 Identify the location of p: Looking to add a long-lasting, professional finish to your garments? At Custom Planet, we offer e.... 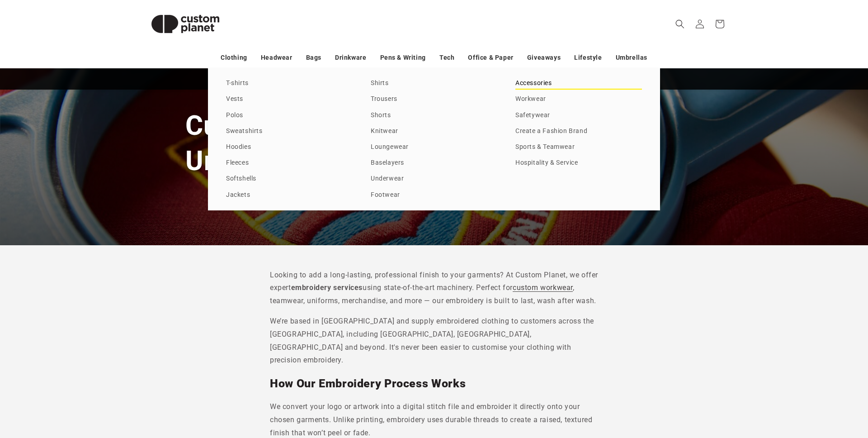
(434, 288).